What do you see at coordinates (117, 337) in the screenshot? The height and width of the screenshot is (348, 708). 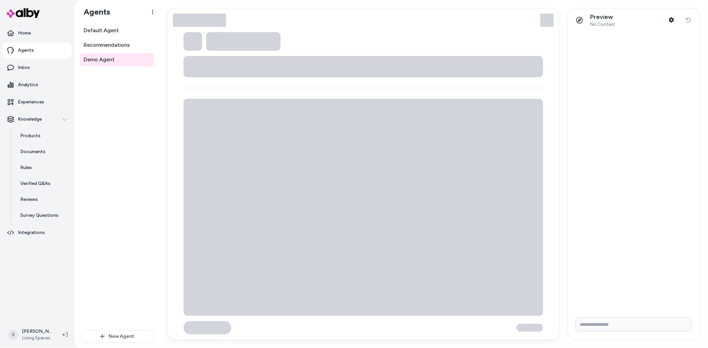 I see `button: New Agent` at bounding box center [117, 337].